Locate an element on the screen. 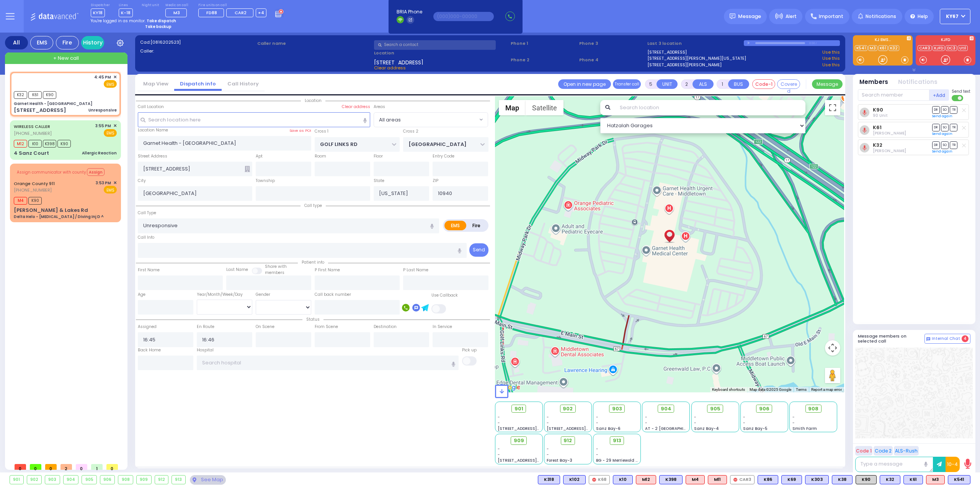 This screenshot has height=487, width=980. span: Other building occupants is located at coordinates (247, 169).